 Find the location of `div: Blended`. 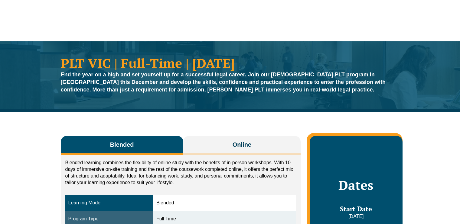

div: Blended is located at coordinates (225, 203).